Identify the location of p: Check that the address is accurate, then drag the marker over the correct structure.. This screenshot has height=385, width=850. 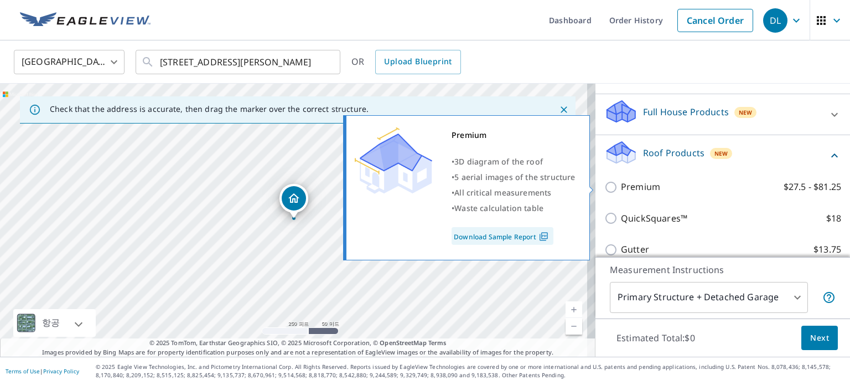
(209, 109).